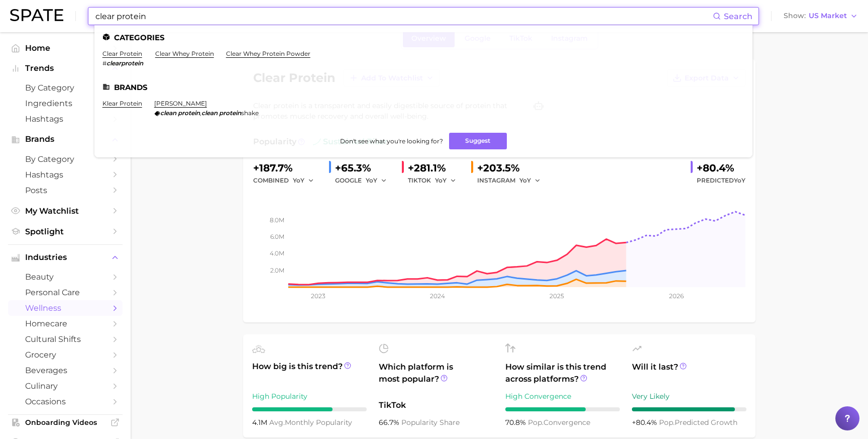 The height and width of the screenshot is (439, 868). Describe the element at coordinates (689, 409) in the screenshot. I see `div: 9 / 10` at that location.